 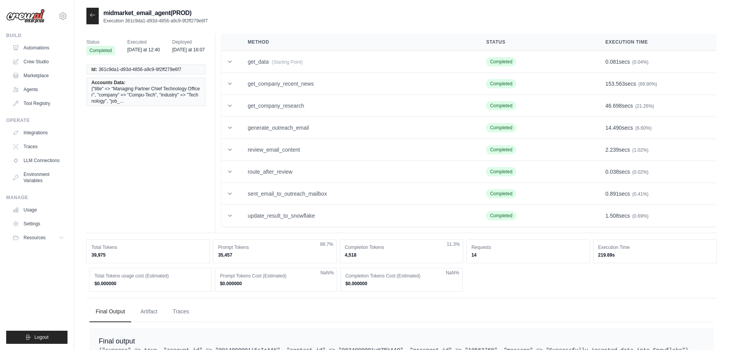 What do you see at coordinates (38, 160) in the screenshot?
I see `a: LLM Connections` at bounding box center [38, 160].